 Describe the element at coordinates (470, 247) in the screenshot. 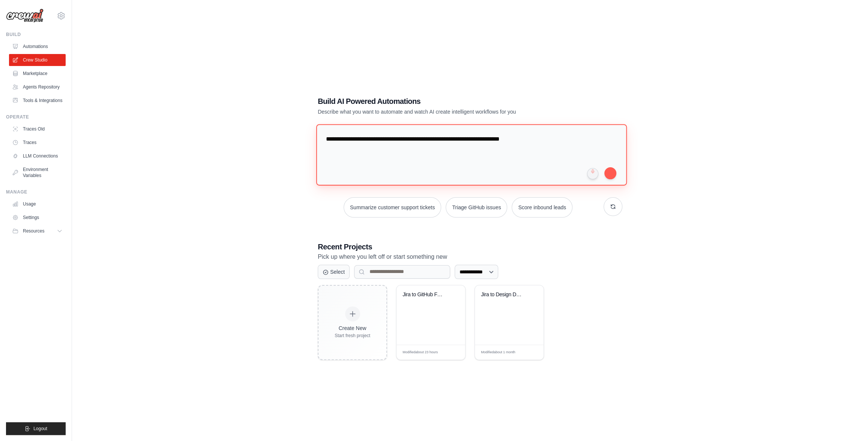

I see `h3: Recent Projects` at that location.